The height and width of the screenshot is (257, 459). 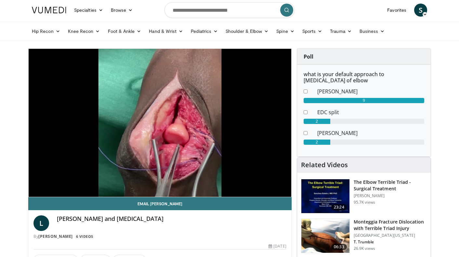 What do you see at coordinates (49, 10) in the screenshot?
I see `img: VuMedi Logo` at bounding box center [49, 10].